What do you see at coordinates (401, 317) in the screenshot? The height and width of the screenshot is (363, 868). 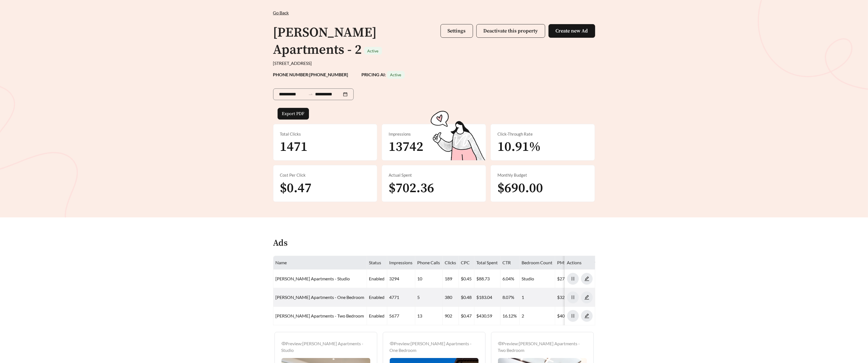 I see `td: 5677` at bounding box center [401, 317].